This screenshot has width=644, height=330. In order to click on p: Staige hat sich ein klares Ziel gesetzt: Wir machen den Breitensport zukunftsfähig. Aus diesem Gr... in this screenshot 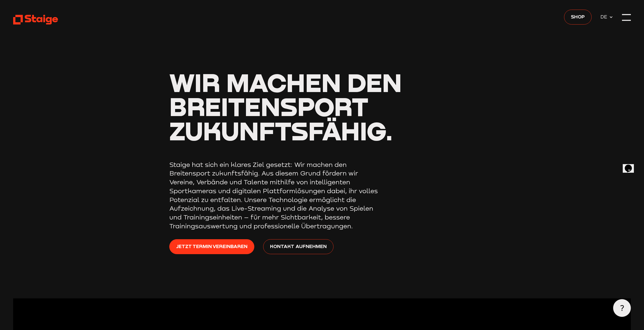, I will do `click(277, 196)`.